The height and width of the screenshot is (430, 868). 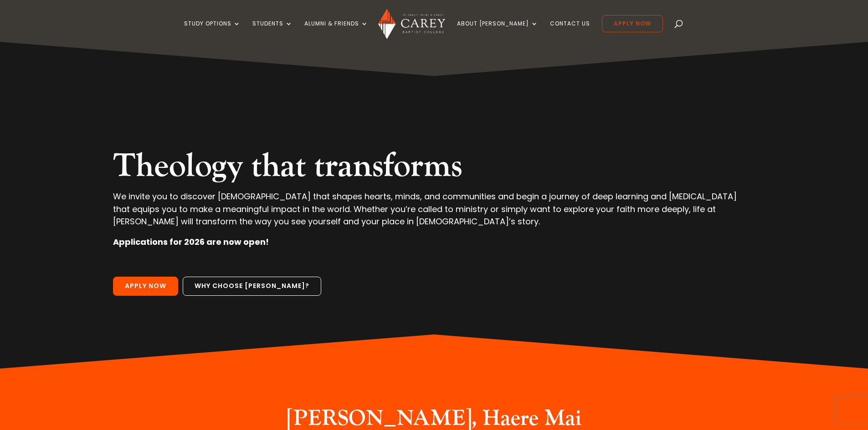 What do you see at coordinates (411, 23) in the screenshot?
I see `img: Carey Baptist College` at bounding box center [411, 23].